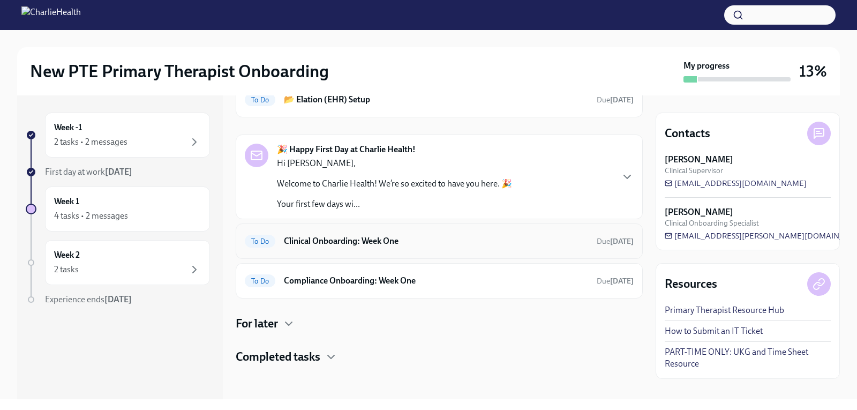 This screenshot has width=857, height=410. What do you see at coordinates (712, 223) in the screenshot?
I see `span: Clinical Onboarding Specialist` at bounding box center [712, 223].